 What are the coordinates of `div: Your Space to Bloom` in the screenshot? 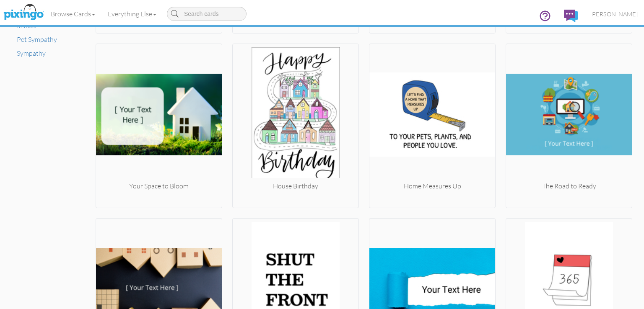 It's located at (159, 186).